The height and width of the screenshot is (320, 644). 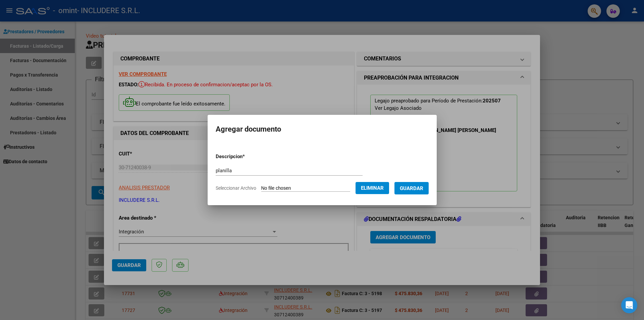 I want to click on h2: Agregar documento, so click(x=322, y=129).